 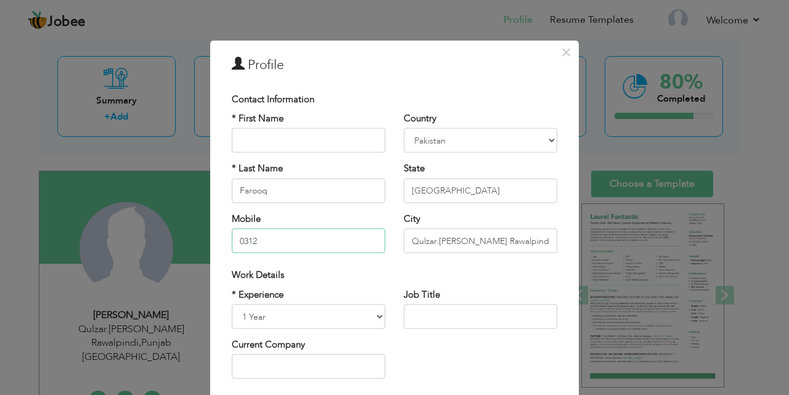 What do you see at coordinates (258, 294) in the screenshot?
I see `label: * Experience` at bounding box center [258, 294].